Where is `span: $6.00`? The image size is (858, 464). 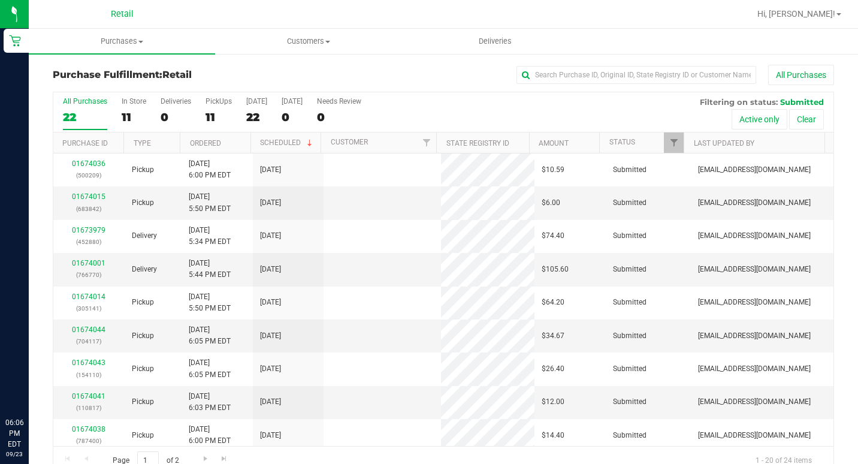
span: $6.00 is located at coordinates (550, 202).